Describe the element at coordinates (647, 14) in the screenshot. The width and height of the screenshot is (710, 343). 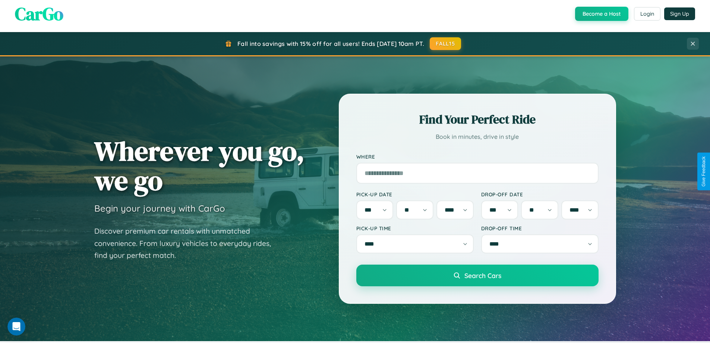
I see `button: Login` at that location.